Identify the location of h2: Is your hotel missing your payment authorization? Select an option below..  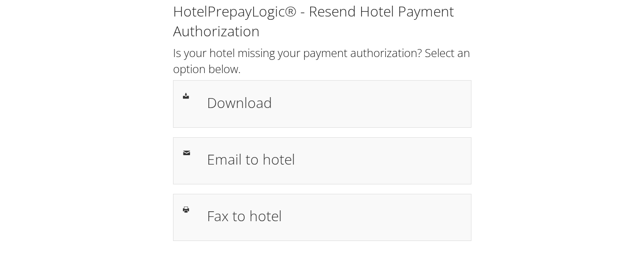
(322, 61).